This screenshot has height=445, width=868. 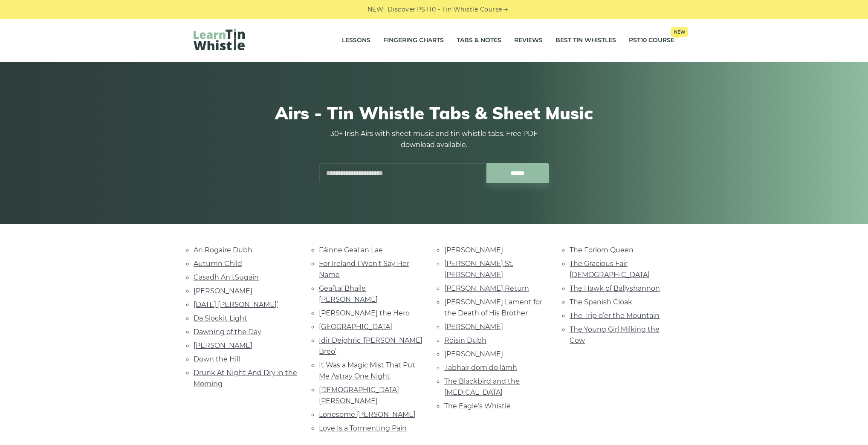 What do you see at coordinates (679, 32) in the screenshot?
I see `span: New` at bounding box center [679, 32].